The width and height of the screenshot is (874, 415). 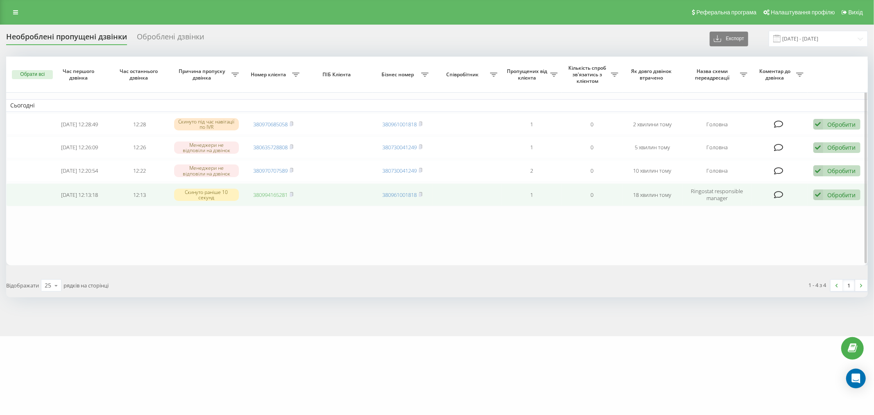 What do you see at coordinates (849, 285) in the screenshot?
I see `a: 1` at bounding box center [849, 285].